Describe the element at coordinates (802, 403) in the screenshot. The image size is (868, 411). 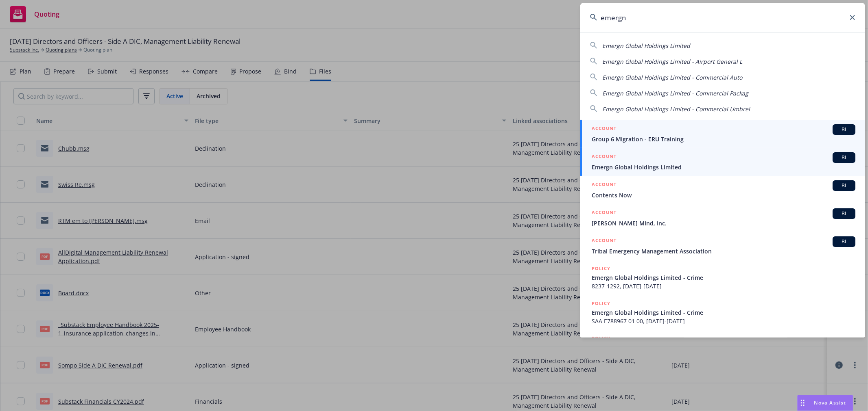
I see `div: Drag to move` at that location.